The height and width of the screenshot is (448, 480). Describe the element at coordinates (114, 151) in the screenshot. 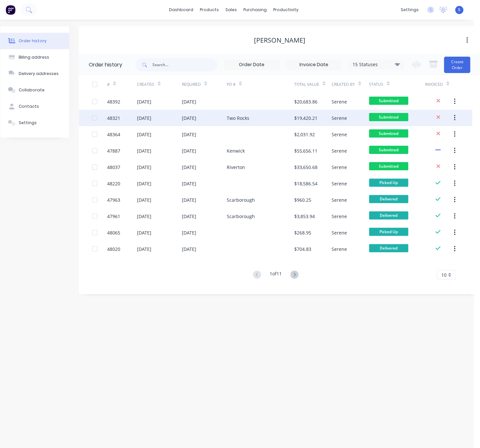

I see `div: 47887` at that location.